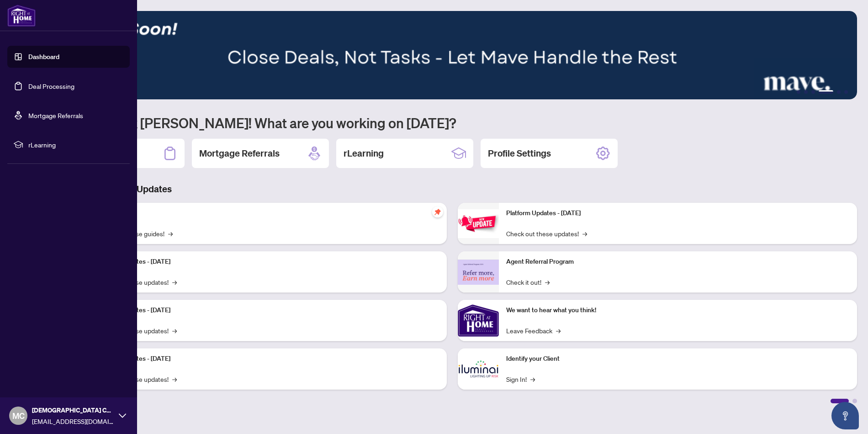 This screenshot has height=434, width=868. I want to click on span: rLearning, so click(76, 144).